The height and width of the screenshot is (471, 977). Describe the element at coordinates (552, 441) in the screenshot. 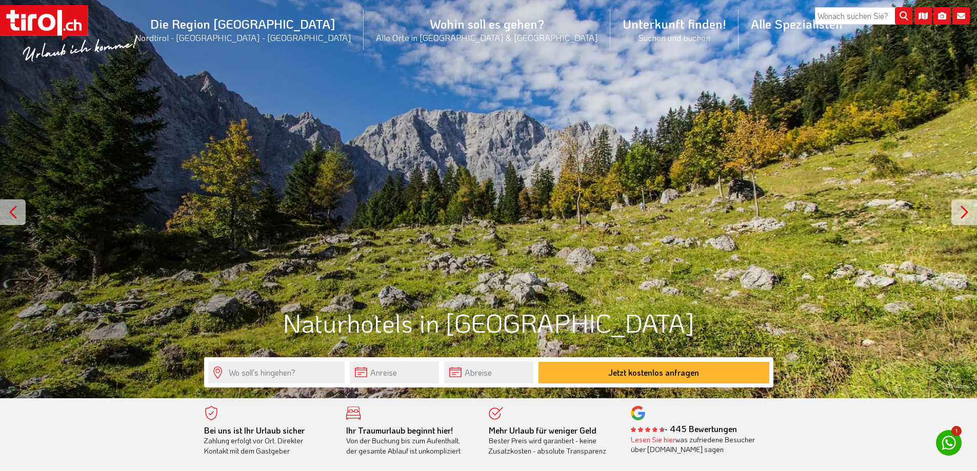

I see `div: Bester Preis wird garantiert - keine Zusatzkosten - absolute Transparenz` at that location.